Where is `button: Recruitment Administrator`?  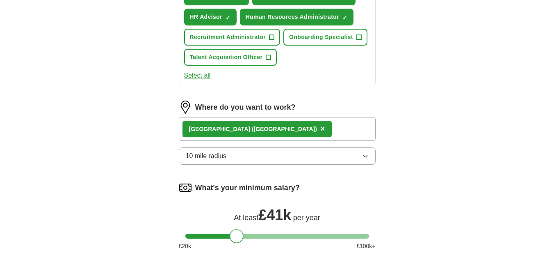 button: Recruitment Administrator is located at coordinates (232, 37).